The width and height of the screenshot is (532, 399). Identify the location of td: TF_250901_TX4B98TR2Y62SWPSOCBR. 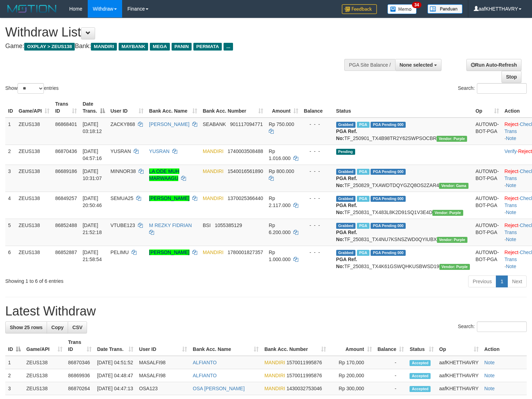
(403, 131).